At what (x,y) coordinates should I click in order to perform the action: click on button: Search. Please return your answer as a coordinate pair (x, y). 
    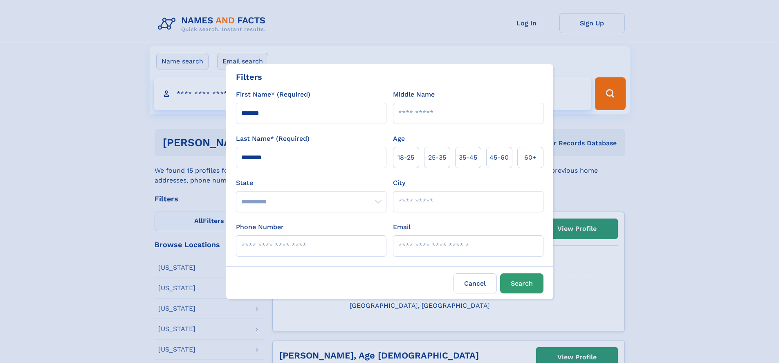
    Looking at the image, I should click on (522, 283).